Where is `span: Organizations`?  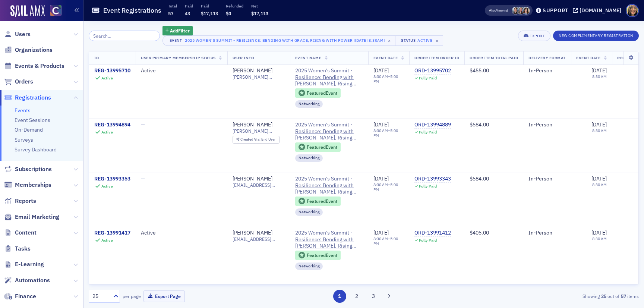 span: Organizations is located at coordinates (34, 50).